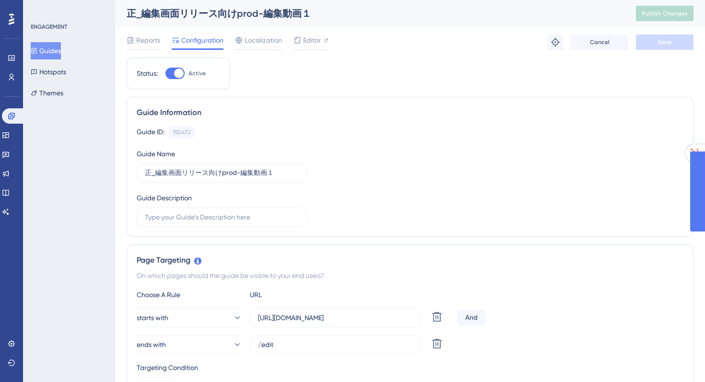  I want to click on span: Reports, so click(148, 40).